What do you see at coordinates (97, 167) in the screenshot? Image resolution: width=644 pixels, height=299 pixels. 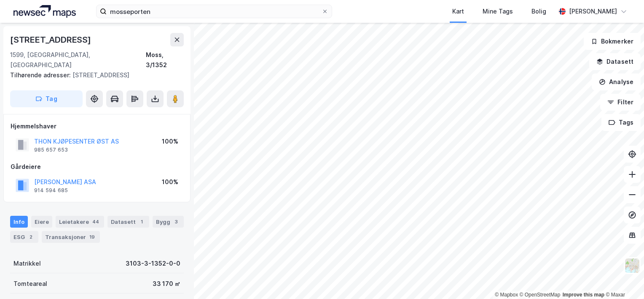 I see `div: Gårdeiere` at bounding box center [97, 167].